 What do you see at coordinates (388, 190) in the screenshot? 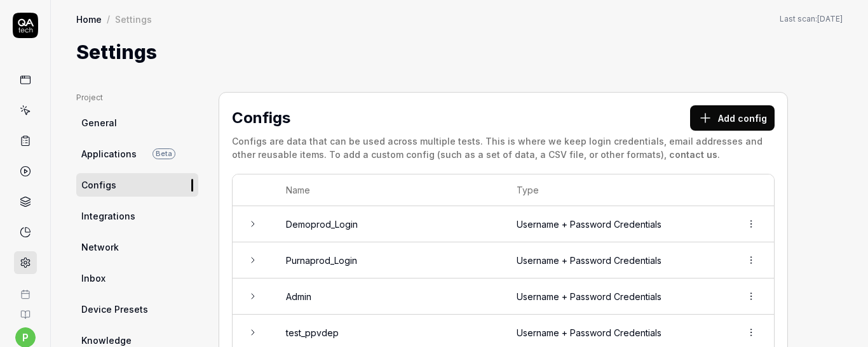
I see `th: Name` at bounding box center [388, 190].